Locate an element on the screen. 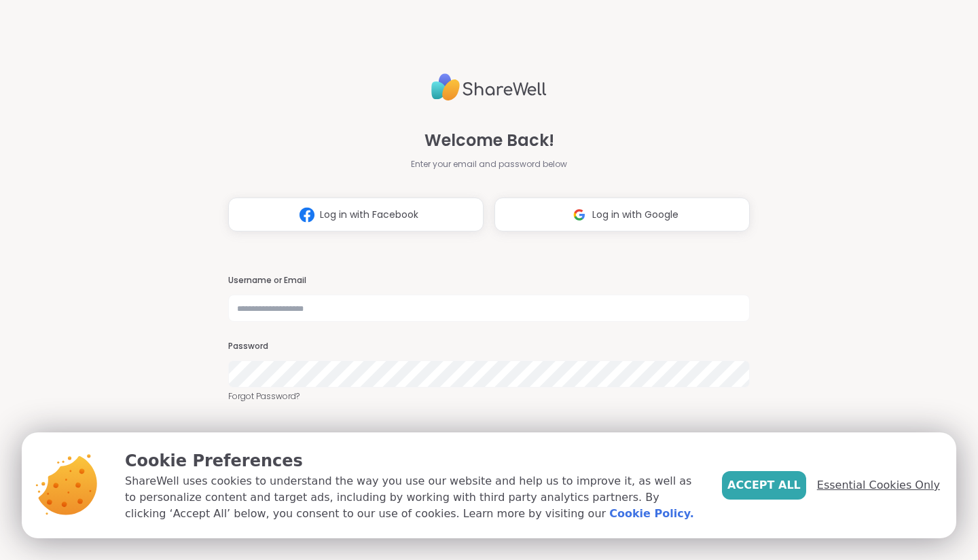  button: Log in with Google is located at coordinates (622, 214).